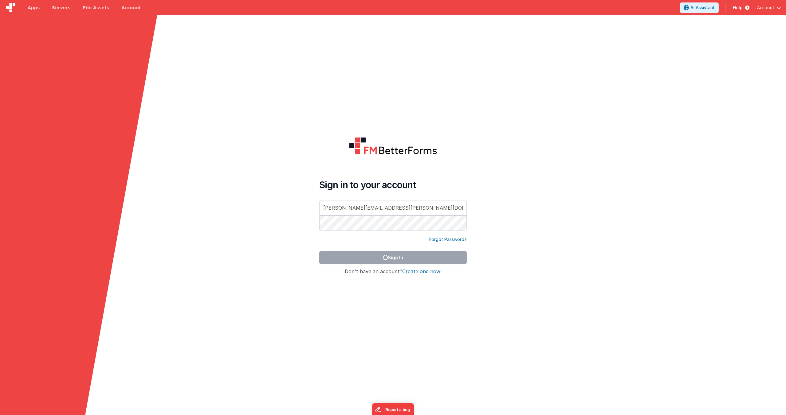 The height and width of the screenshot is (415, 786). What do you see at coordinates (769, 8) in the screenshot?
I see `button: Account` at bounding box center [769, 8].